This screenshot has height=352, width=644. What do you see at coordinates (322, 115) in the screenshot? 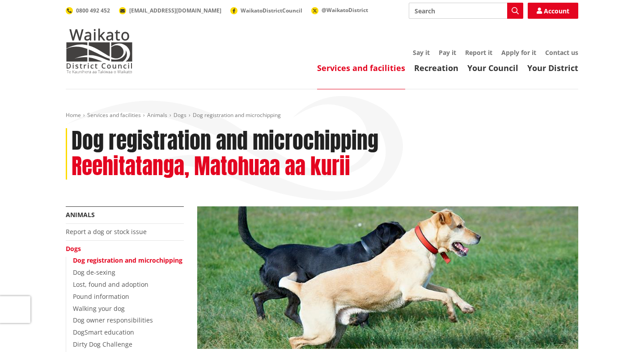
I see `nav: breadcrumb` at bounding box center [322, 115].